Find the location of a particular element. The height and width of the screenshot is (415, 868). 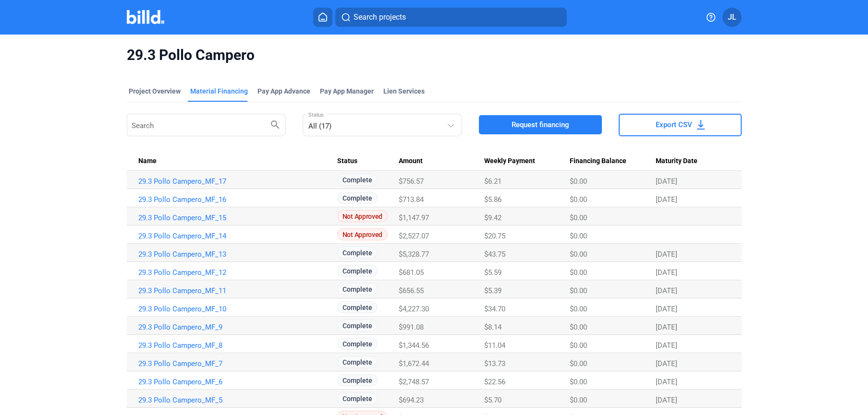

span: Amount is located at coordinates (411, 161).